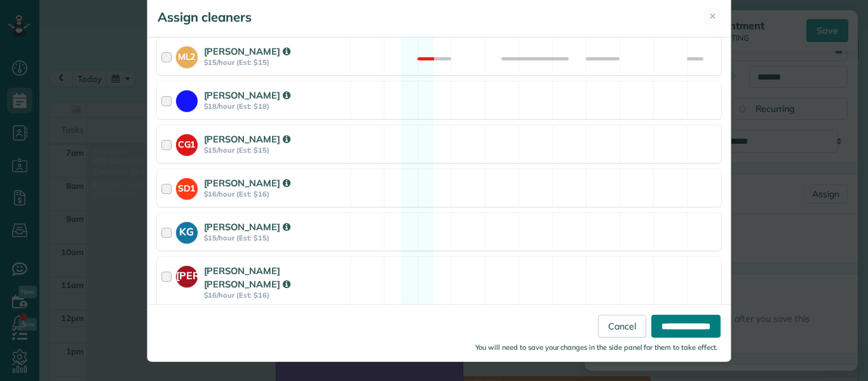 This screenshot has height=381, width=868. Describe the element at coordinates (596, 348) in the screenshot. I see `small: You will need to save your changes in the side panel for them to take effect.` at that location.